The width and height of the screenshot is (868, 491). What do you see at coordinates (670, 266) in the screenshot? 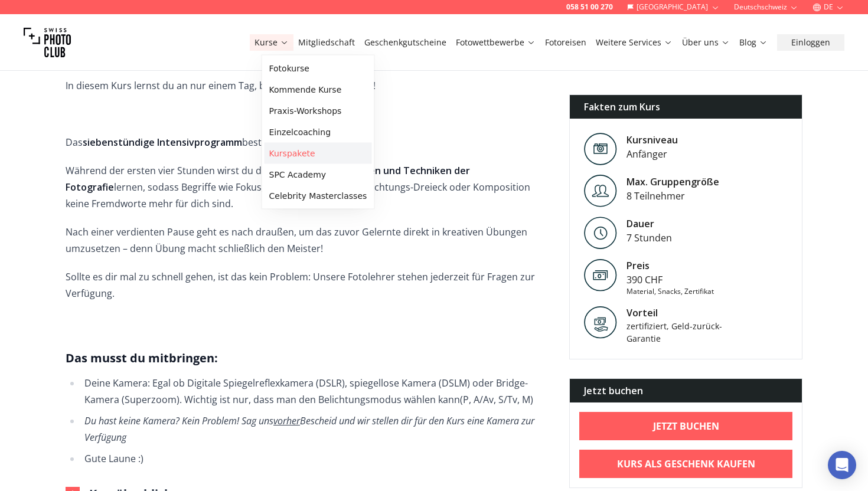
I see `div: Preis` at bounding box center [670, 266].